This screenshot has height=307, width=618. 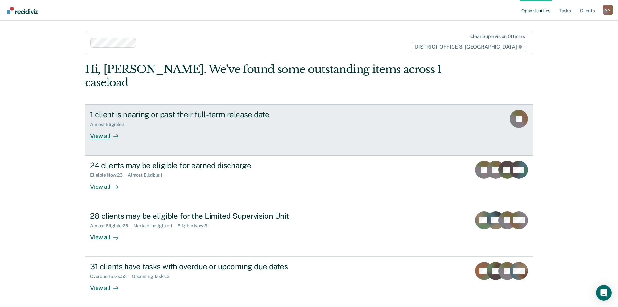 I want to click on div: 24 clients may be eligible for earned discharge, so click(x=203, y=165).